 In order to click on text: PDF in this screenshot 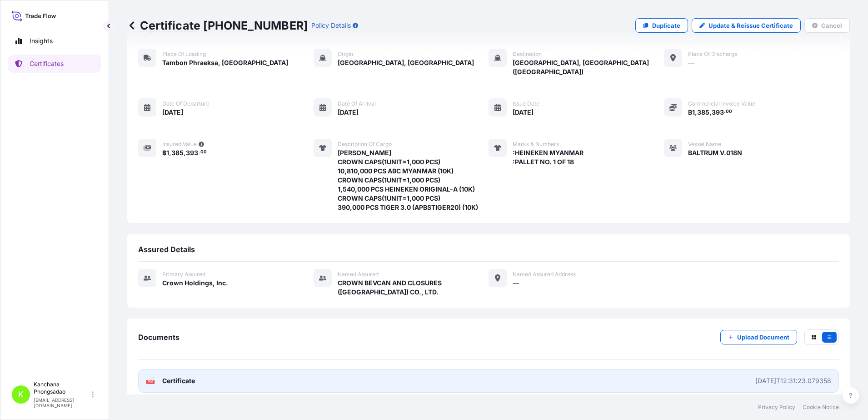, I will do `click(150, 381)`.